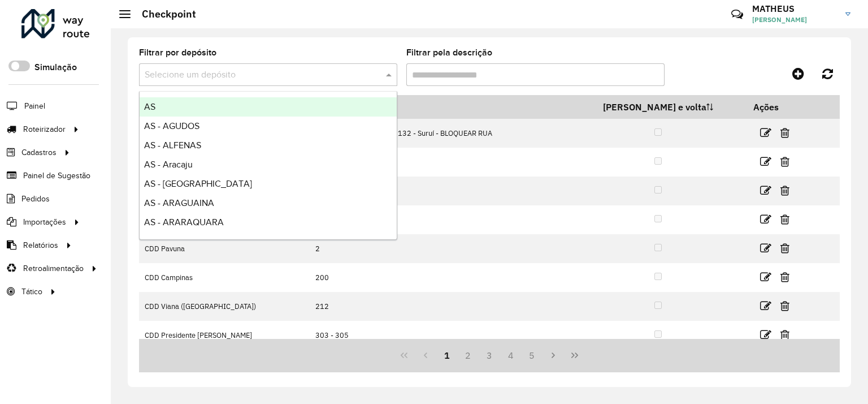 The image size is (868, 404). What do you see at coordinates (440, 107) in the screenshot?
I see `th: Descrição` at bounding box center [440, 107].